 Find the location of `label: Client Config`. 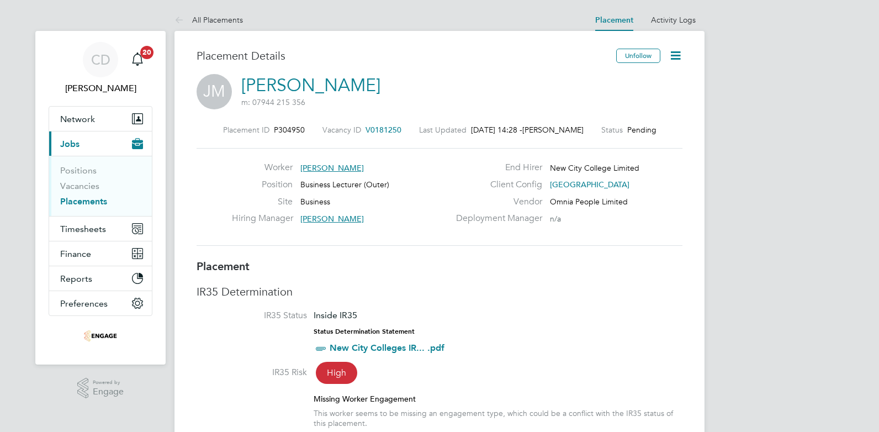

label: Client Config is located at coordinates (496, 184).